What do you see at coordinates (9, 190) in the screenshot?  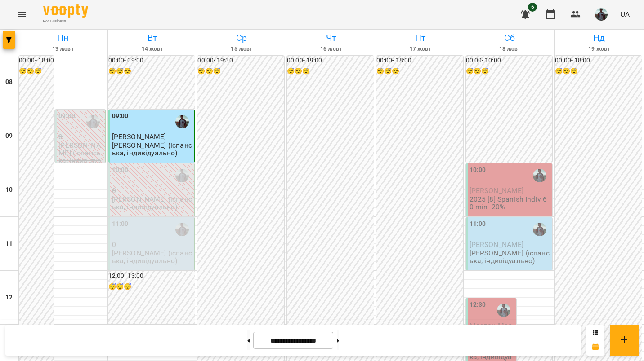 I see `h6: 10` at bounding box center [9, 190].